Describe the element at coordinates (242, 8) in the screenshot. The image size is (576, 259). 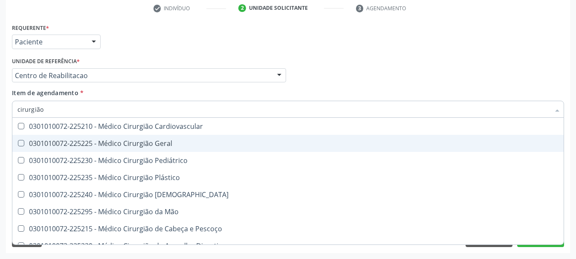
I see `div: 2` at that location.